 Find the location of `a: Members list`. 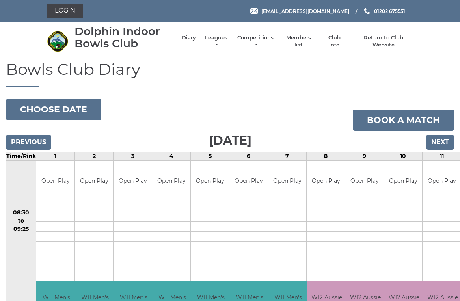

a: Members list is located at coordinates (299, 41).